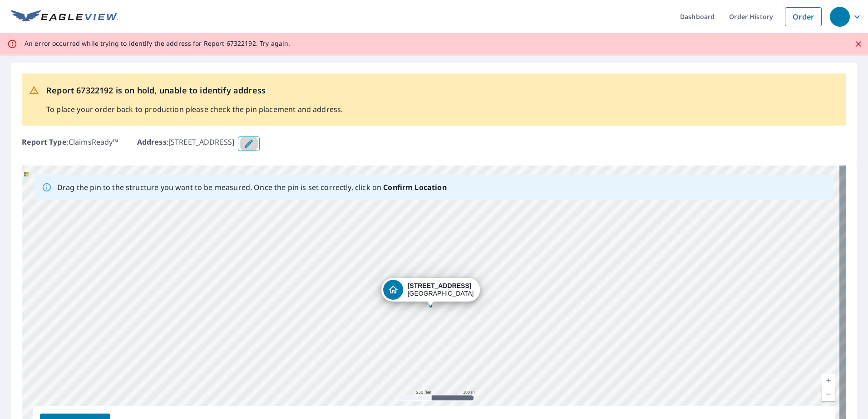  What do you see at coordinates (194, 90) in the screenshot?
I see `p: Report 67322192 is on hold, unable to identify address` at bounding box center [194, 90].